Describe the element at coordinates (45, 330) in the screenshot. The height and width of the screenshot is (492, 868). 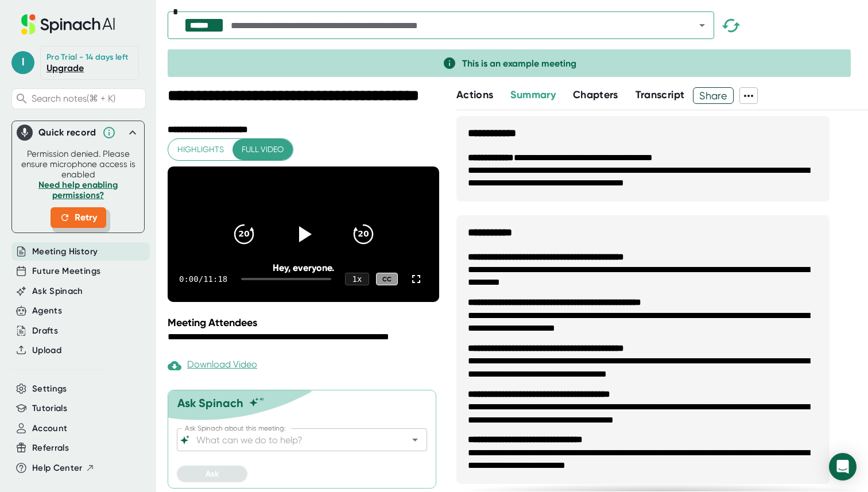
I see `div: Drafts` at that location.